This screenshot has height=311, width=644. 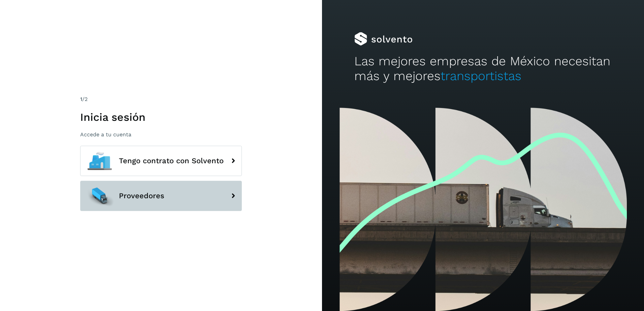 I want to click on span: transportistas, so click(x=481, y=75).